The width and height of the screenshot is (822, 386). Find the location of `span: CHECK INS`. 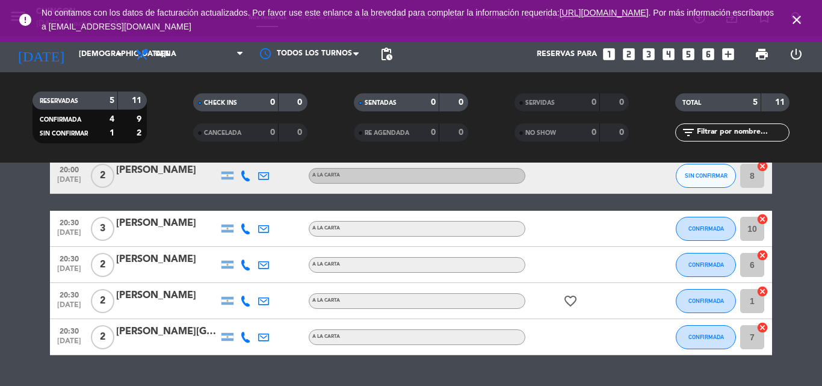

span: CHECK INS is located at coordinates (220, 103).